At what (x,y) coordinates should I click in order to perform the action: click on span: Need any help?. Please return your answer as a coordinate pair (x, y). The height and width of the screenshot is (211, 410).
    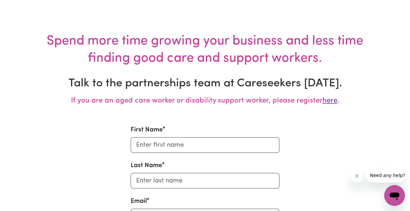
    Looking at the image, I should click on (21, 7).